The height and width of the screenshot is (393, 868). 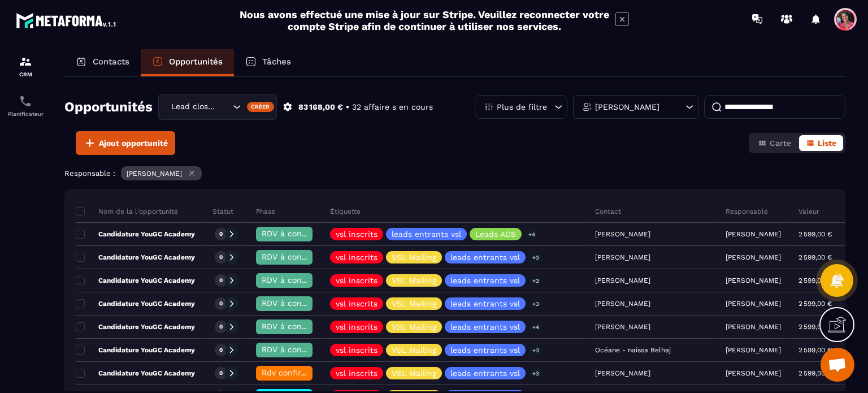 I want to click on h2: Nous avons effectué une mise à jour sur Stripe. Veuillez reconnecter votre compte Stripe afin de ..., so click(x=425, y=21).